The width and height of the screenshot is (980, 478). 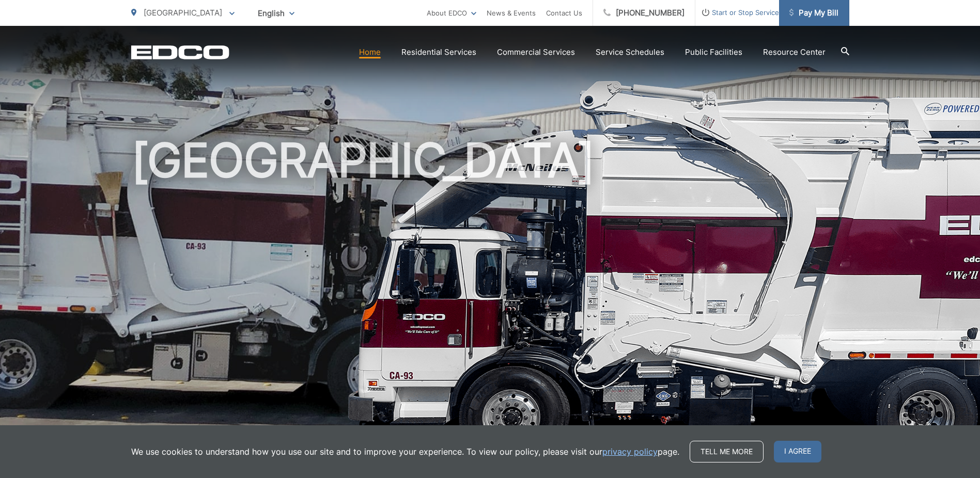 I want to click on span: Pay My Bill, so click(x=814, y=13).